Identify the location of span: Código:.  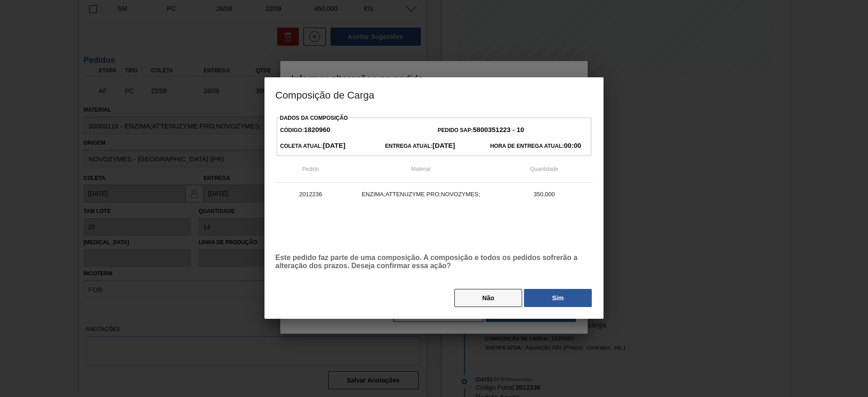
(305, 130).